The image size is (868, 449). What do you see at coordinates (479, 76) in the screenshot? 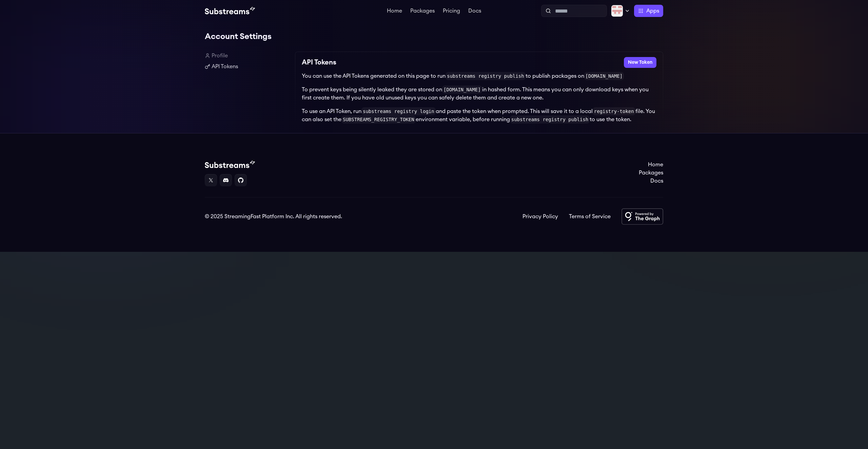
I see `p: You can use the API Tokens generated on this page to run to publish packages on` at bounding box center [479, 76].